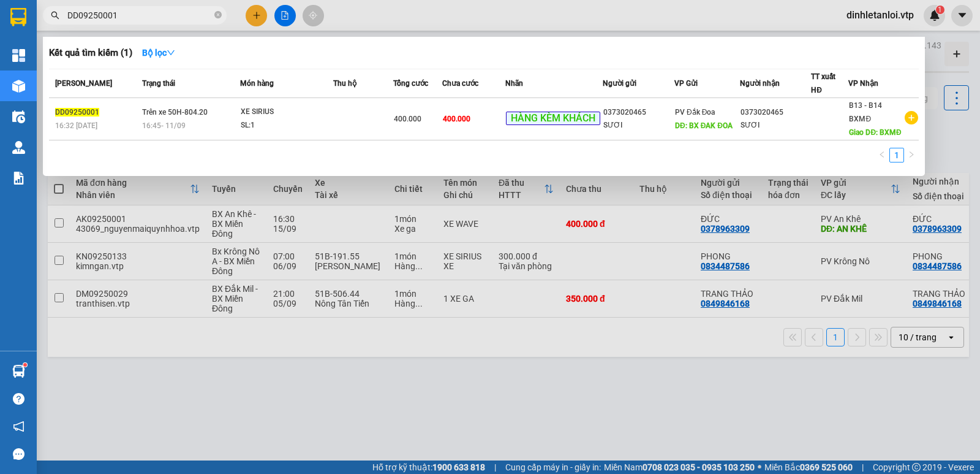 This screenshot has width=980, height=474. What do you see at coordinates (159, 83) in the screenshot?
I see `span: Trạng thái` at bounding box center [159, 83].